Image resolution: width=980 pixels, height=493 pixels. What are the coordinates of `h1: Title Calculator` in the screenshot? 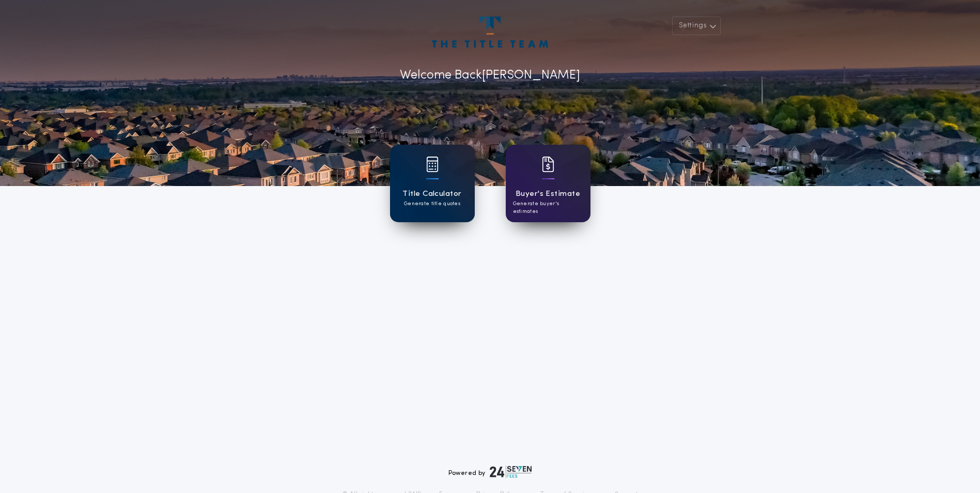 It's located at (432, 194).